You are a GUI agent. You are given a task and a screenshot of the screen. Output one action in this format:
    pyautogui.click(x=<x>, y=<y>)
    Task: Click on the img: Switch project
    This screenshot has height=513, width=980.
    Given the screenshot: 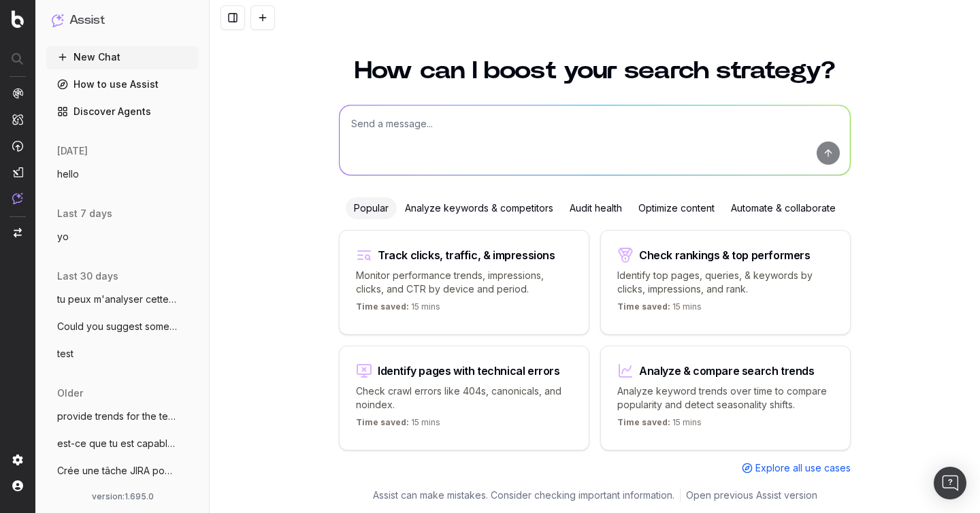 What is the action you would take?
    pyautogui.click(x=18, y=233)
    